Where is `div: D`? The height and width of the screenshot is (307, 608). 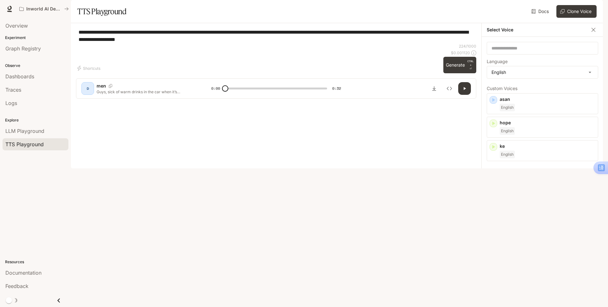
div: D is located at coordinates (88, 88).